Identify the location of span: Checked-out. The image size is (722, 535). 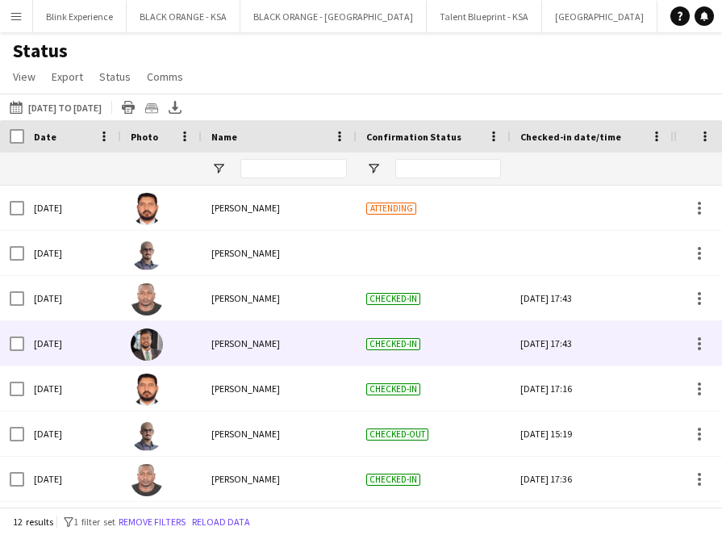
(397, 434).